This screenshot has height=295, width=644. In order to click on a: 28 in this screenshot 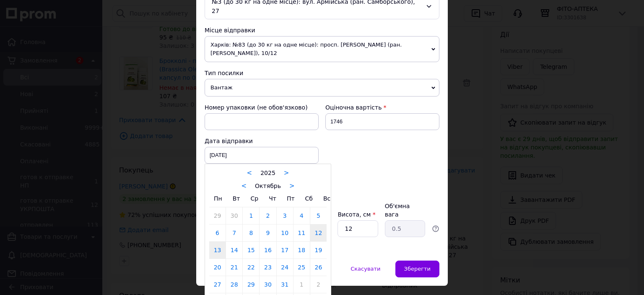, I will do `click(234, 284)`.